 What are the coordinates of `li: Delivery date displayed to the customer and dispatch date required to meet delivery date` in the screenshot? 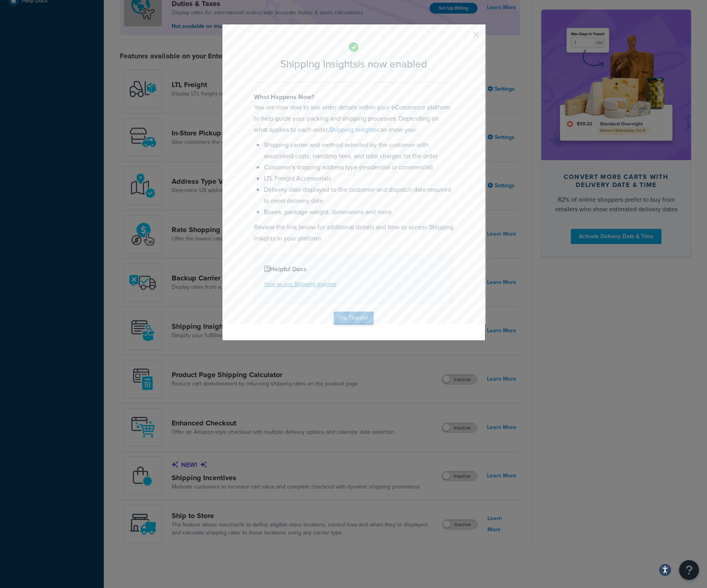 It's located at (358, 196).